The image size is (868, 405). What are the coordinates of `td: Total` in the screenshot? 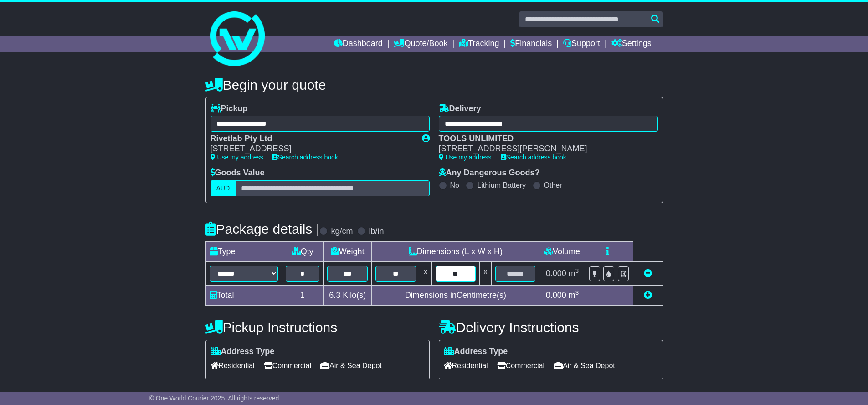 It's located at (243, 295).